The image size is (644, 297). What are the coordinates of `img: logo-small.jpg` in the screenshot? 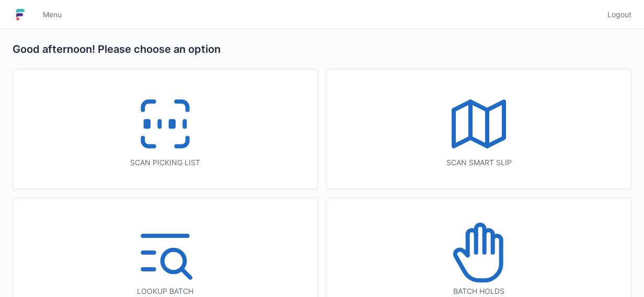 It's located at (20, 15).